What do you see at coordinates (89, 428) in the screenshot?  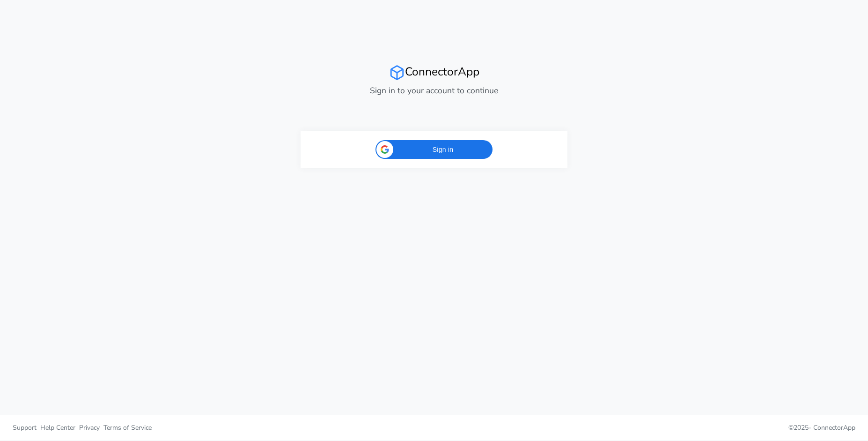 I see `span: Privacy` at bounding box center [89, 428].